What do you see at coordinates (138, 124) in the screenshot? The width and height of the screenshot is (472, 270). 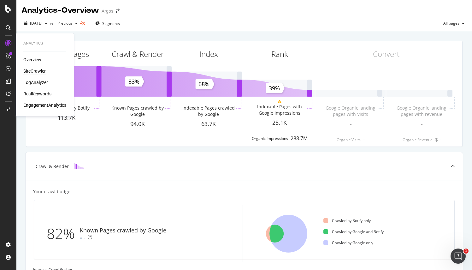 I see `div: 94.0K` at bounding box center [138, 124].